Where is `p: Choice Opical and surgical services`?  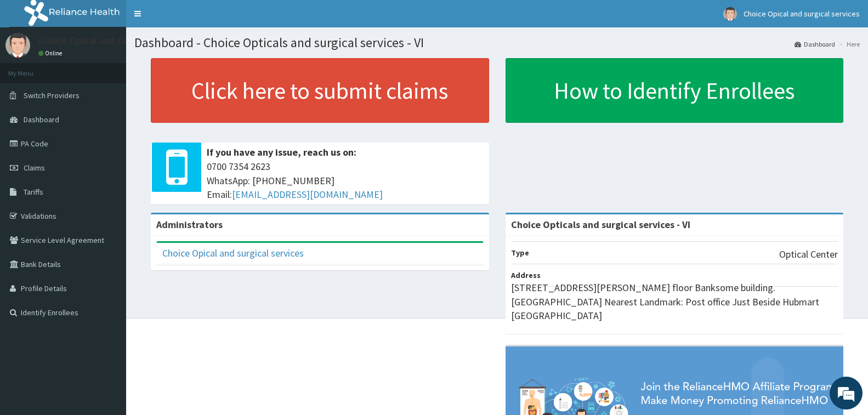 p: Choice Opical and surgical services is located at coordinates (113, 41).